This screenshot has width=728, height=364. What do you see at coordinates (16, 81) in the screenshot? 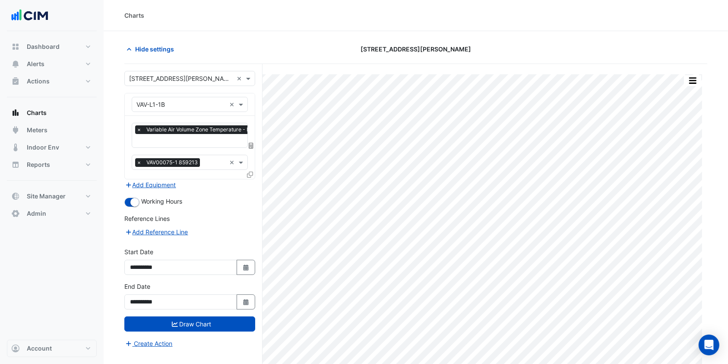
I see `app-icon: Actions` at bounding box center [16, 81].